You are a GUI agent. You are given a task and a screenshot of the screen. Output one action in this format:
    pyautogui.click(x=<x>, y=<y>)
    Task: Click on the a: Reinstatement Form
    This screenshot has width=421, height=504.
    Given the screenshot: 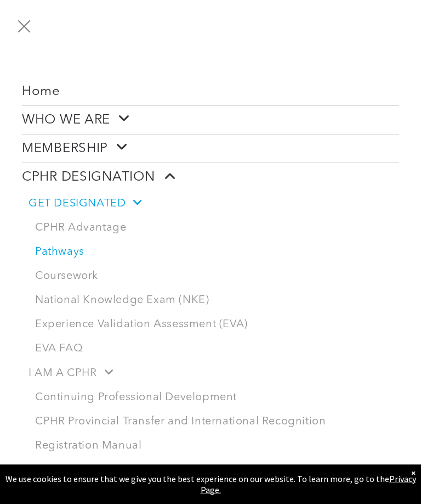 What is the action you would take?
    pyautogui.click(x=214, y=470)
    